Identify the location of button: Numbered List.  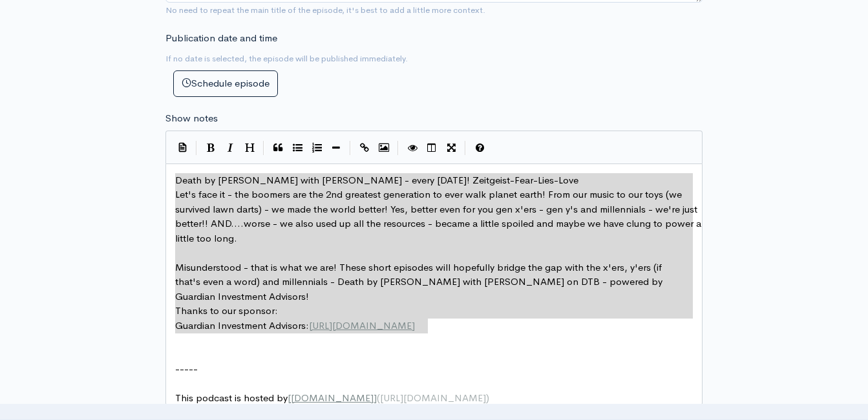
(316, 148).